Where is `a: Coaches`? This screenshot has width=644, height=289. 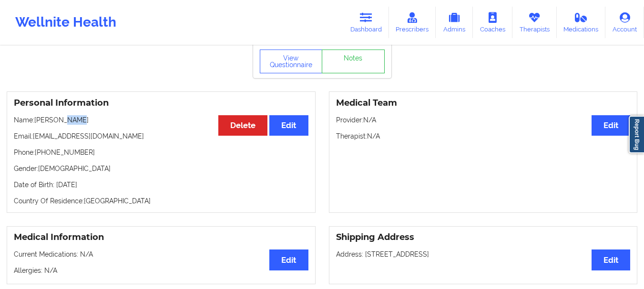 a: Coaches is located at coordinates (493, 22).